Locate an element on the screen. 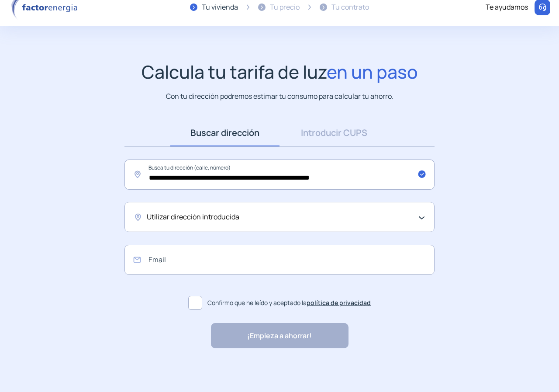 This screenshot has width=559, height=392. p: Con tu dirección podremos estimar tu consumo para calcular tu ahorro. is located at coordinates (280, 96).